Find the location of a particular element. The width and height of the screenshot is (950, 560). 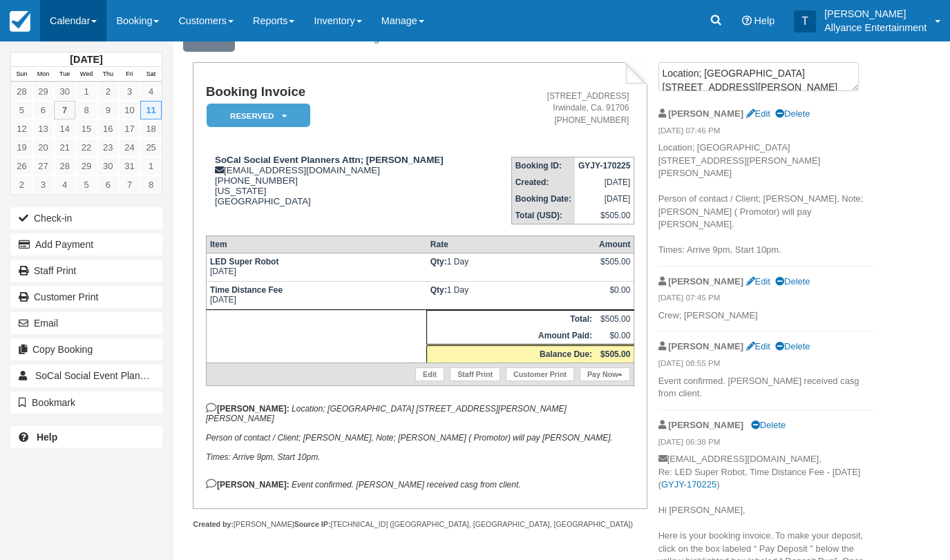

a: 17 is located at coordinates (129, 128).